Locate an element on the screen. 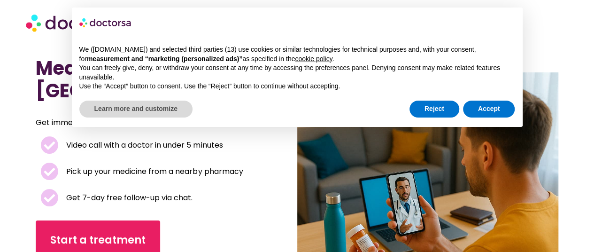  a: cookie policy is located at coordinates (313, 59).